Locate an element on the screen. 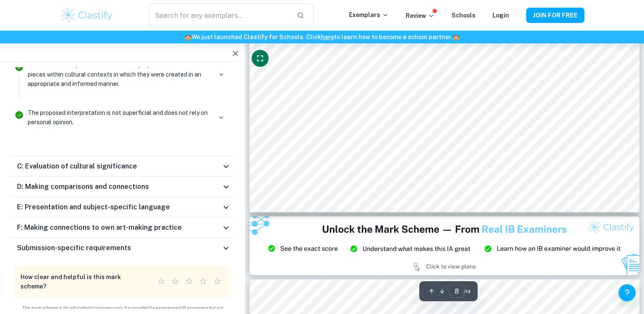 This screenshot has height=314, width=644. div: D: Making comparisons and connections is located at coordinates (122, 187).